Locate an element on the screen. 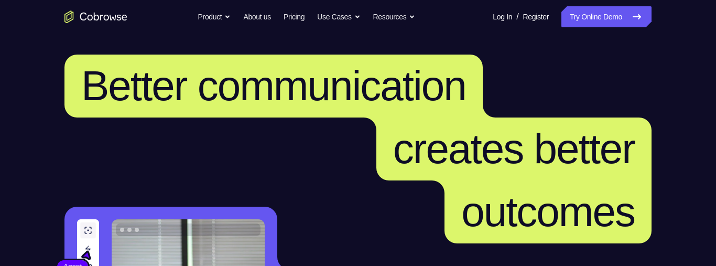  span: creates better is located at coordinates (514, 148).